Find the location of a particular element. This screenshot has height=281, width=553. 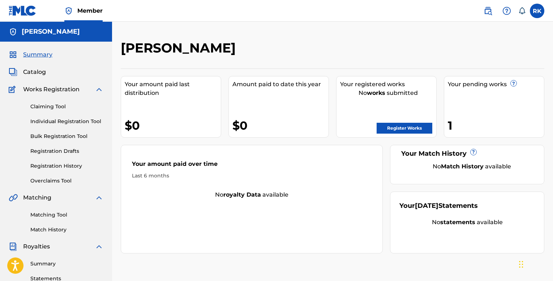

a: Matching Tool is located at coordinates (67, 215).